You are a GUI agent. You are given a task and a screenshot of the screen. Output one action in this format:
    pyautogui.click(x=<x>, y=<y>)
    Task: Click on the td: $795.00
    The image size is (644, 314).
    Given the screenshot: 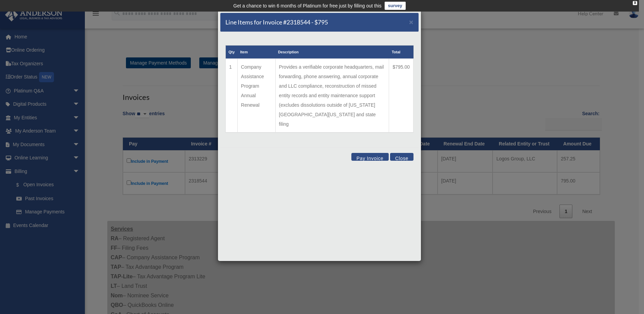 What is the action you would take?
    pyautogui.click(x=401, y=96)
    